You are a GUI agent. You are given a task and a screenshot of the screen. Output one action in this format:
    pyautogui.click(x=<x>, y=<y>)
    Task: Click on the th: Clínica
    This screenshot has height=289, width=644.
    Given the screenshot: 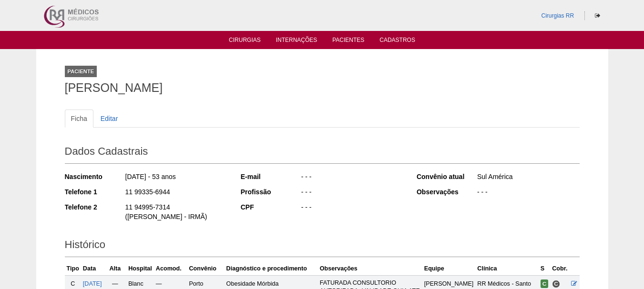 What is the action you would take?
    pyautogui.click(x=507, y=269)
    